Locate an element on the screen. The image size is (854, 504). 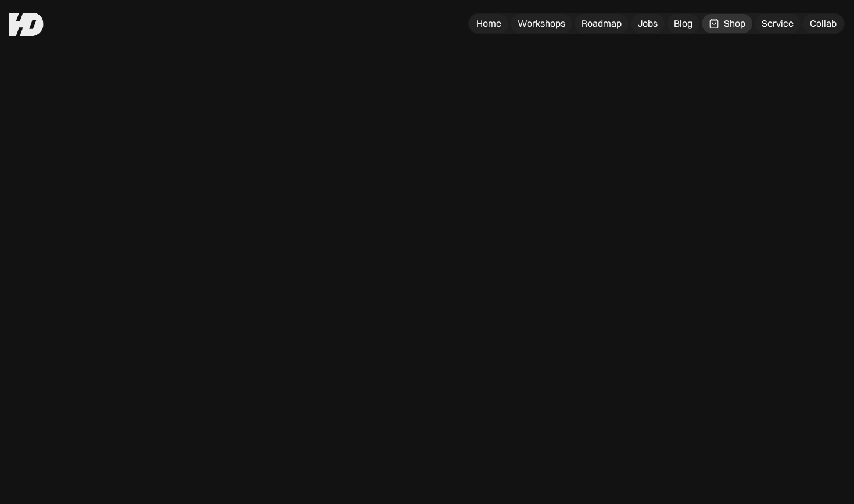
div: Service is located at coordinates (777, 23).